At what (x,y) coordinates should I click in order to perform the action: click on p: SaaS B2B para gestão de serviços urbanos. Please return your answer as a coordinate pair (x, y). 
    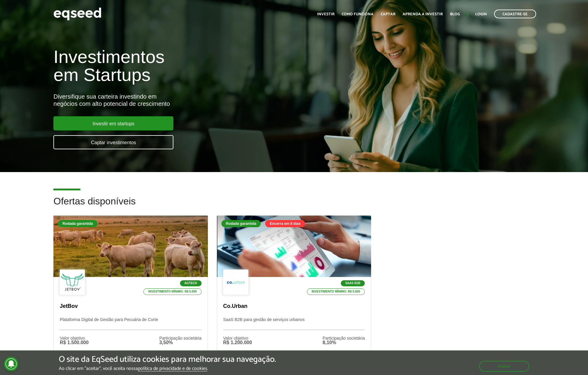
    Looking at the image, I should click on (294, 323).